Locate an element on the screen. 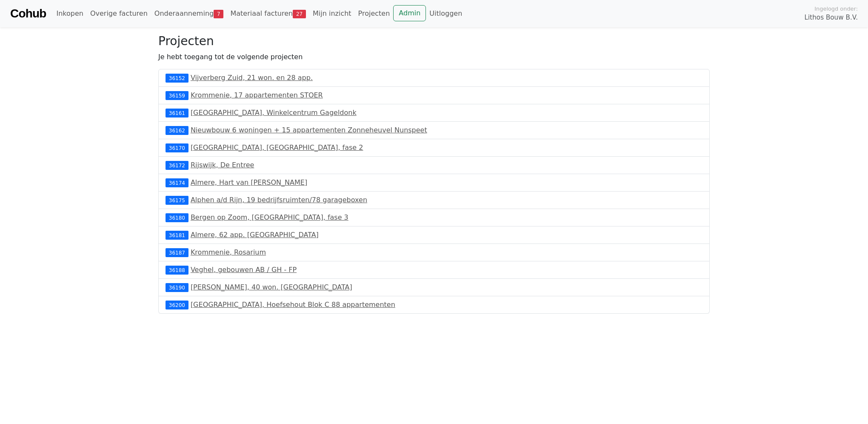 The height and width of the screenshot is (424, 868). a: Inkopen is located at coordinates (69, 13).